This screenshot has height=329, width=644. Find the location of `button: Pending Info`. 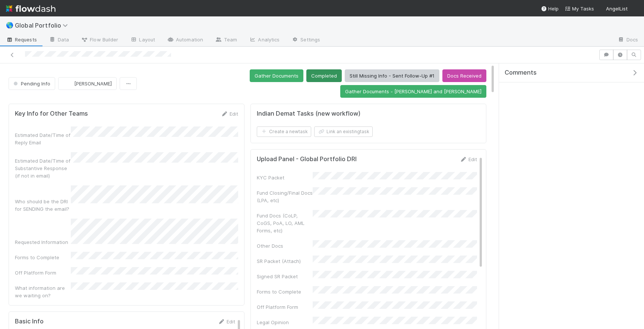

button: Pending Info is located at coordinates (32, 84).